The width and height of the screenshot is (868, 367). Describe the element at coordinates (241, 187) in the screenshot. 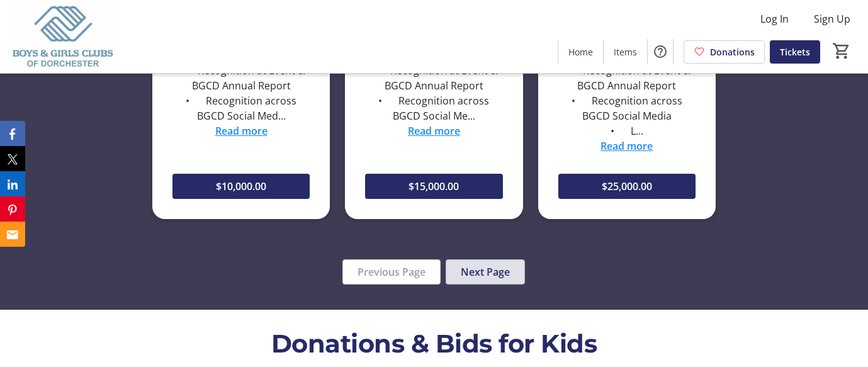

I see `span: $10,000.00` at that location.